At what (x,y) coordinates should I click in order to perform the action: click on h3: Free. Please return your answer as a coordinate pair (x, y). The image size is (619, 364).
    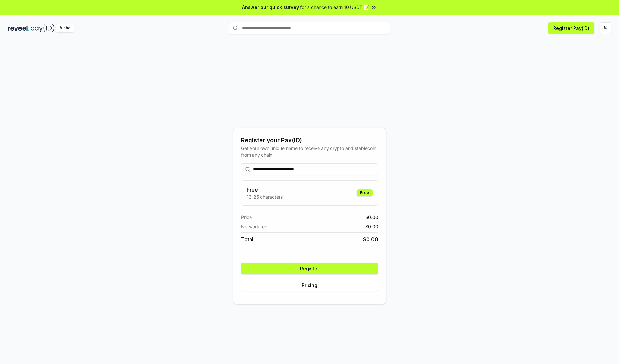
    Looking at the image, I should click on (265, 190).